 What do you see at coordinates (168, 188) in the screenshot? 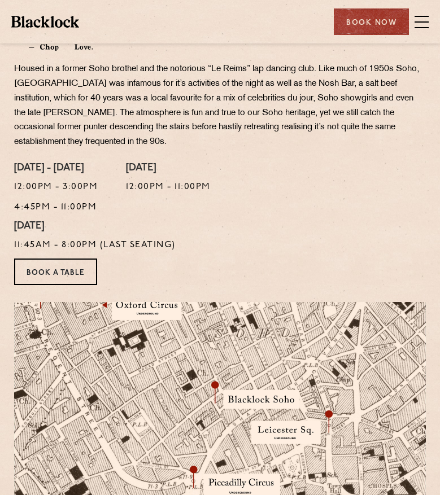
I see `p: 12:00pm - 11:00pm` at bounding box center [168, 188].